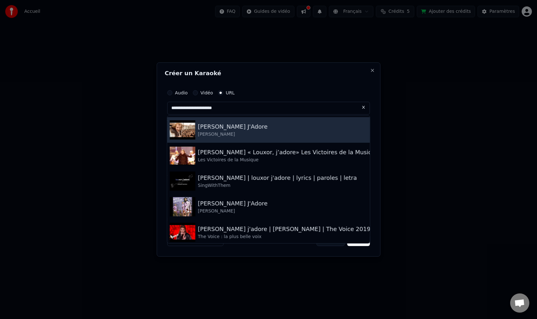 Image resolution: width=537 pixels, height=319 pixels. Describe the element at coordinates (359, 240) in the screenshot. I see `button: Créer` at that location.